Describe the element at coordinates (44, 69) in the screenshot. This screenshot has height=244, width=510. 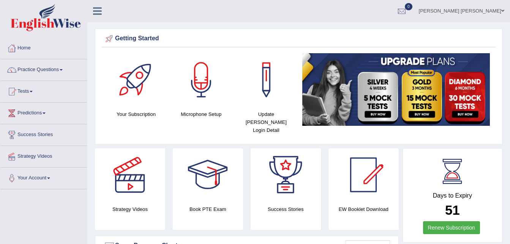
I see `a: Practice Questions` at that location.